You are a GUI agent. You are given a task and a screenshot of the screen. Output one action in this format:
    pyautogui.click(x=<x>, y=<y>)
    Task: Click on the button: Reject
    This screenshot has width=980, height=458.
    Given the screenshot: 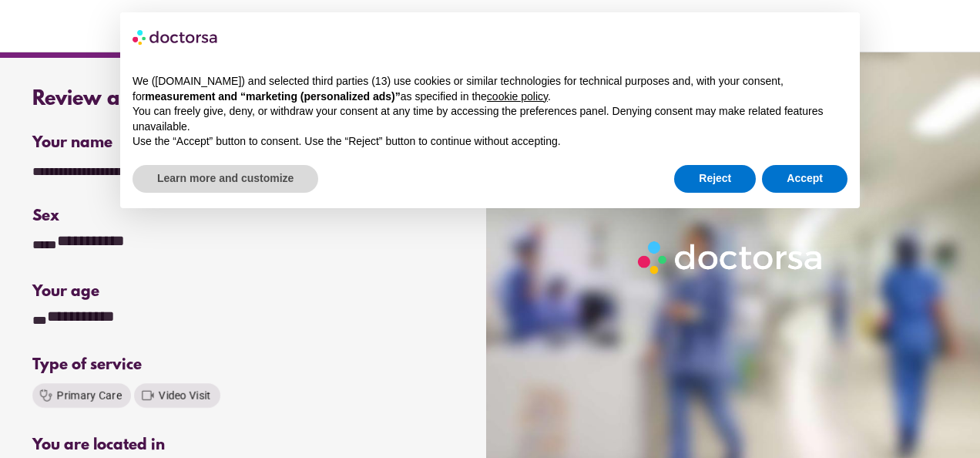 What is the action you would take?
    pyautogui.click(x=715, y=179)
    